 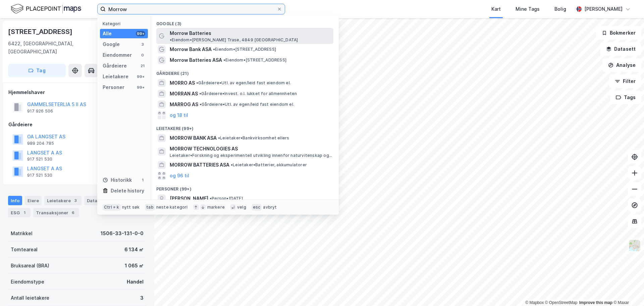 I want to click on div: avbryt, so click(x=270, y=207).